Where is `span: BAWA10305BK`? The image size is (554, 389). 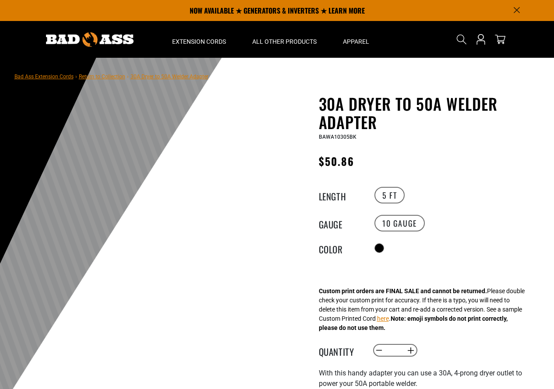
span: BAWA10305BK is located at coordinates (338, 137).